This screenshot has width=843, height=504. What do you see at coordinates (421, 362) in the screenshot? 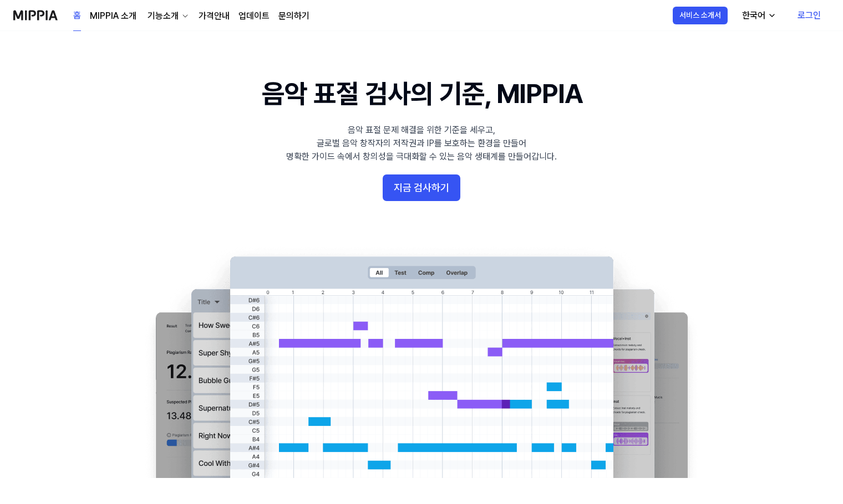
I see `img: main Image` at bounding box center [421, 362].